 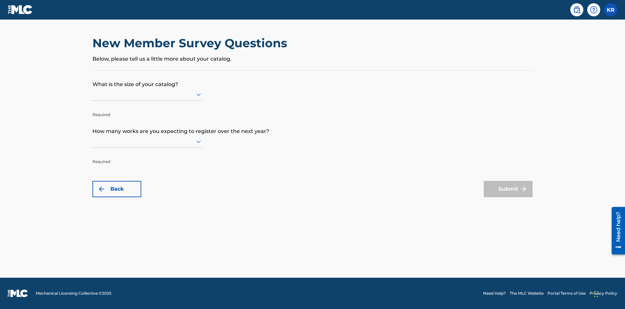 What do you see at coordinates (74, 293) in the screenshot?
I see `span: Mechanical Licensing Collective © 2025` at bounding box center [74, 293].